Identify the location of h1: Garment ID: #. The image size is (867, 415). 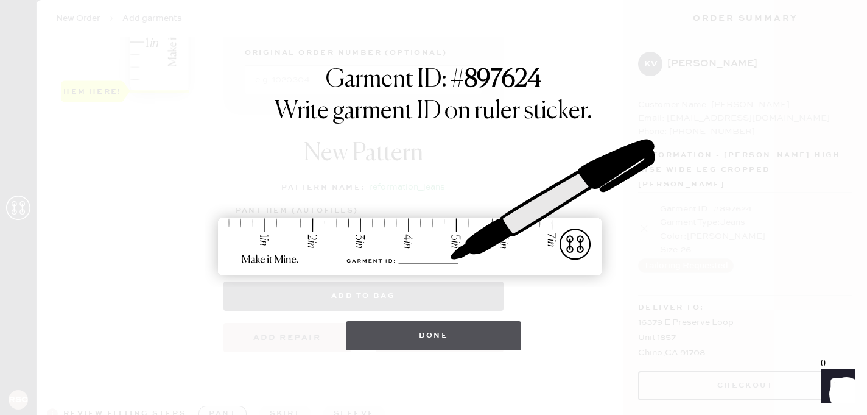
(433, 81).